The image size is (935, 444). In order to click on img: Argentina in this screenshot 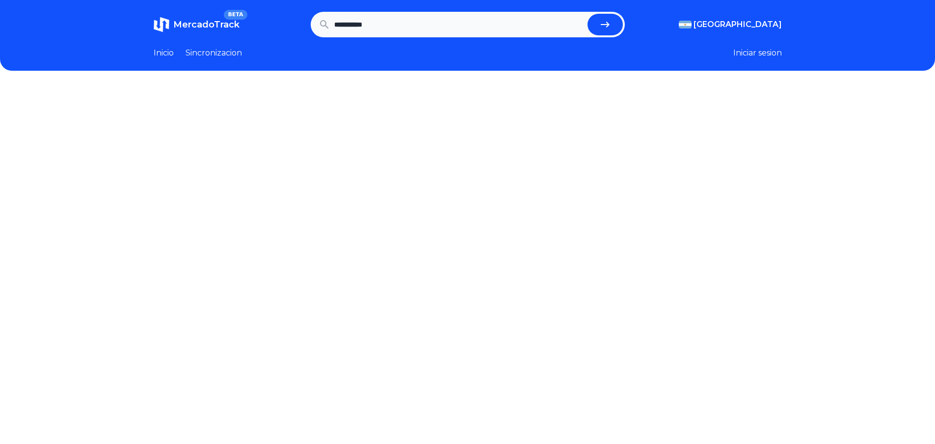, I will do `click(685, 25)`.